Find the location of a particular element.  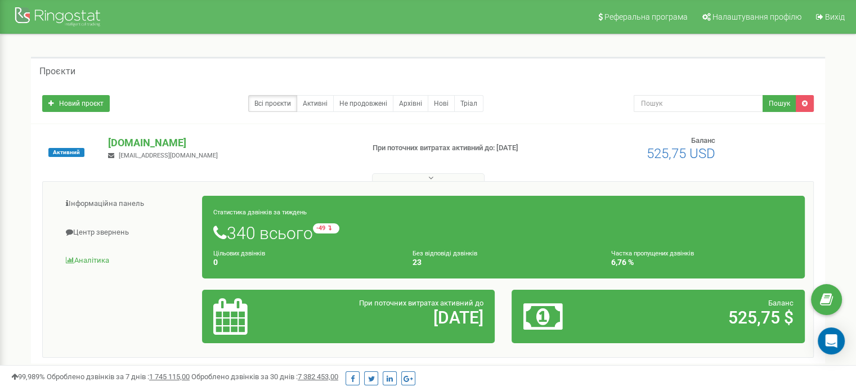

span: Вихід is located at coordinates (834, 17).